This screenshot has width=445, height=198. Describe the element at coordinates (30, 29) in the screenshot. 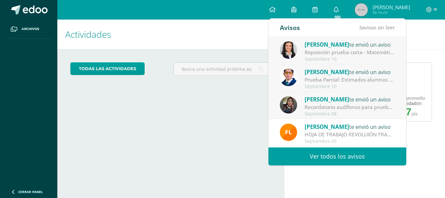

I see `span: Archivos` at that location.